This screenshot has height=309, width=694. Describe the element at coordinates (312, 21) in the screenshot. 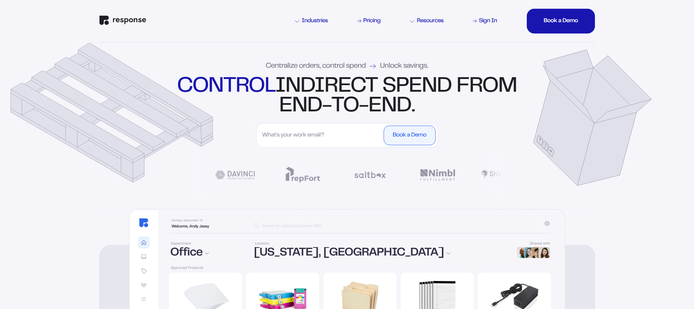

I see `div: Industries` at that location.